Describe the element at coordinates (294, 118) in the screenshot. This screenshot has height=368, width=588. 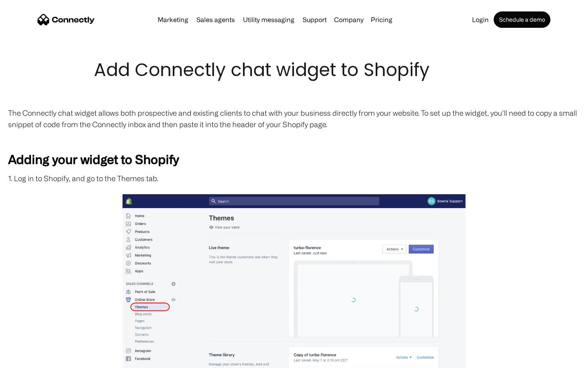
I see `p: The Connectly chat widget allows both prospective and existing clients to chat with your business...` at that location.